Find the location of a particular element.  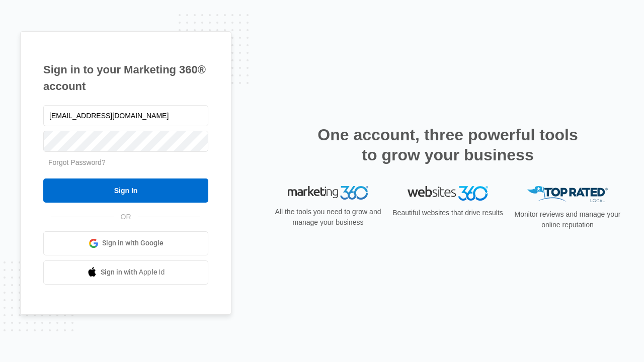

a: Forgot Password? is located at coordinates (77, 162).